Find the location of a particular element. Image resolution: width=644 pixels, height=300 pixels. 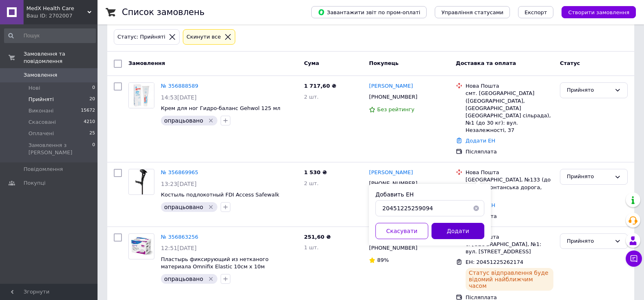

div: Ваш ID: 2702007 is located at coordinates (62, 16).